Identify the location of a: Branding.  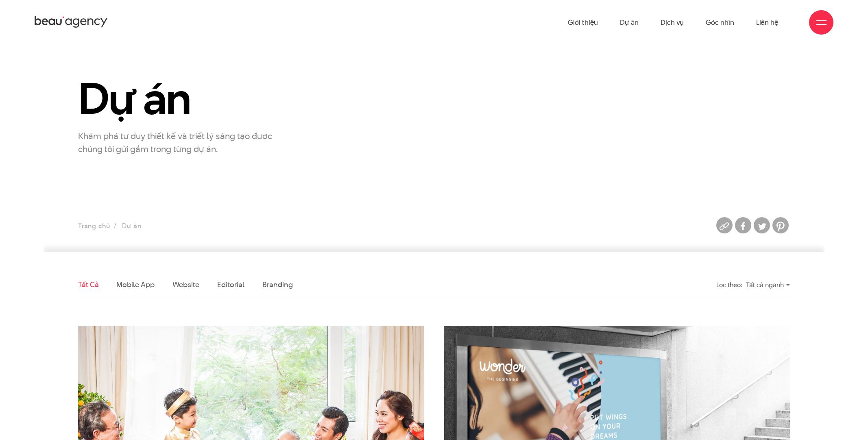
(278, 285).